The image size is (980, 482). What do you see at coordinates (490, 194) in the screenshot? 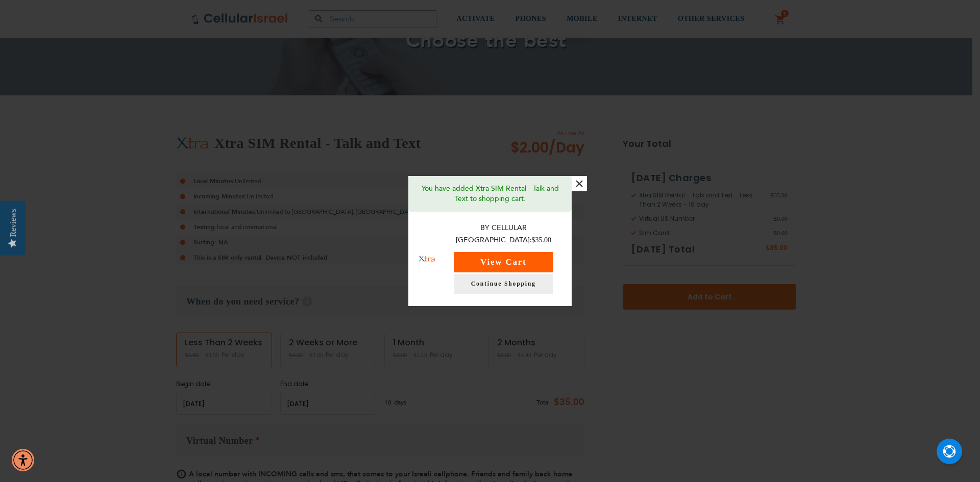
I see `p: You have added Xtra SIM Rental - Talk and Text to shopping cart.` at bounding box center [490, 194].